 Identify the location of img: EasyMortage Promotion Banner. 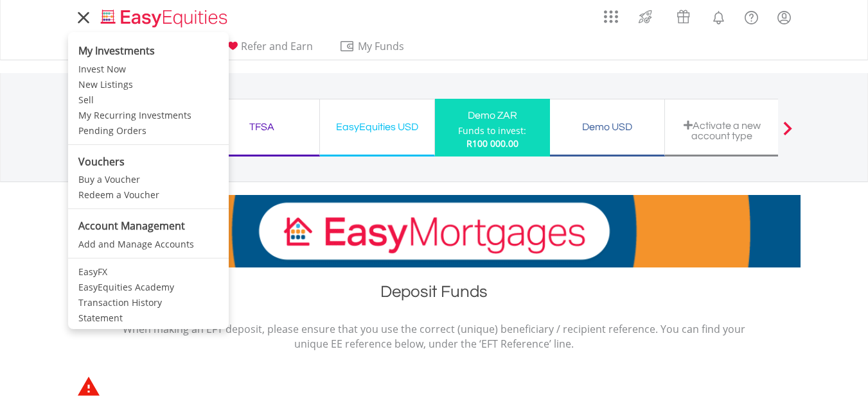
(434, 231).